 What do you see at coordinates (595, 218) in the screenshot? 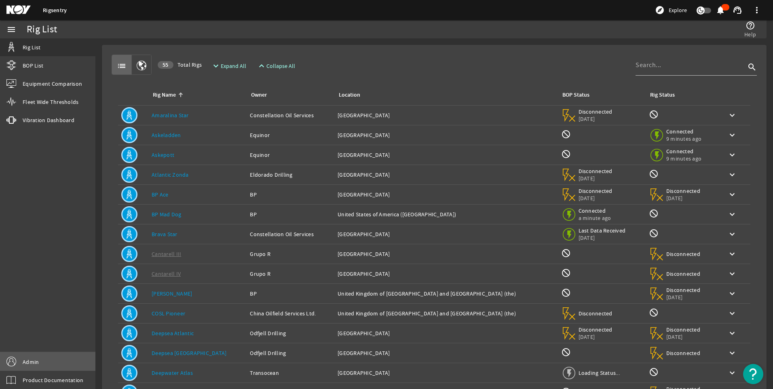
I see `span: a minute ago` at bounding box center [595, 218].